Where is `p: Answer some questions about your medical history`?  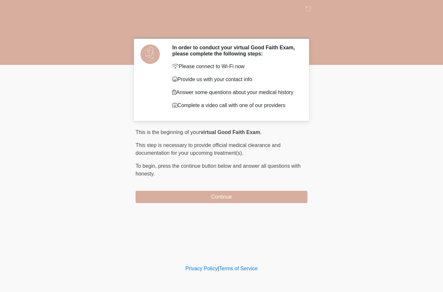
p: Answer some questions about your medical history is located at coordinates (235, 92).